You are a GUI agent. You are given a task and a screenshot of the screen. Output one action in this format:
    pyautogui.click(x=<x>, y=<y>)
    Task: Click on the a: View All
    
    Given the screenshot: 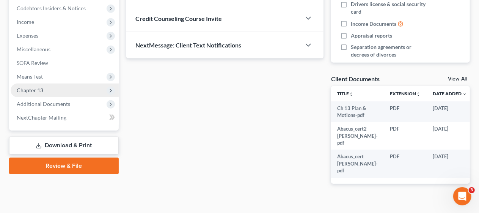 What is the action you would take?
    pyautogui.click(x=457, y=79)
    